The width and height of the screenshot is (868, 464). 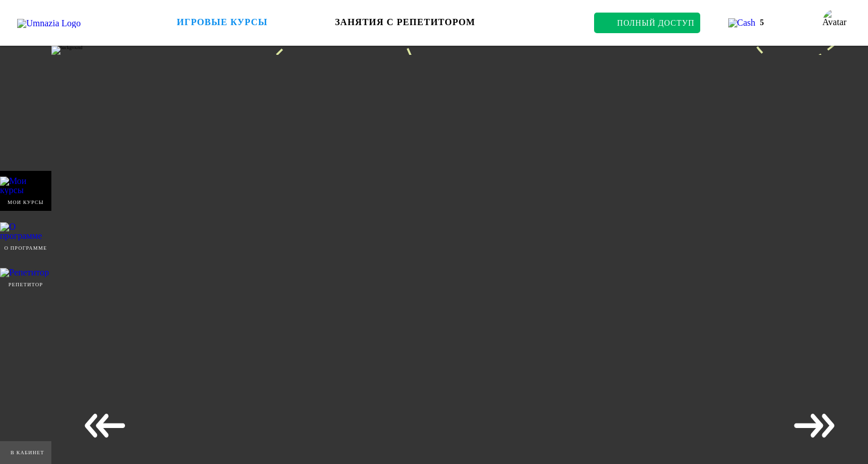 What do you see at coordinates (49, 23) in the screenshot?
I see `img: Umnazia Logo` at bounding box center [49, 23].